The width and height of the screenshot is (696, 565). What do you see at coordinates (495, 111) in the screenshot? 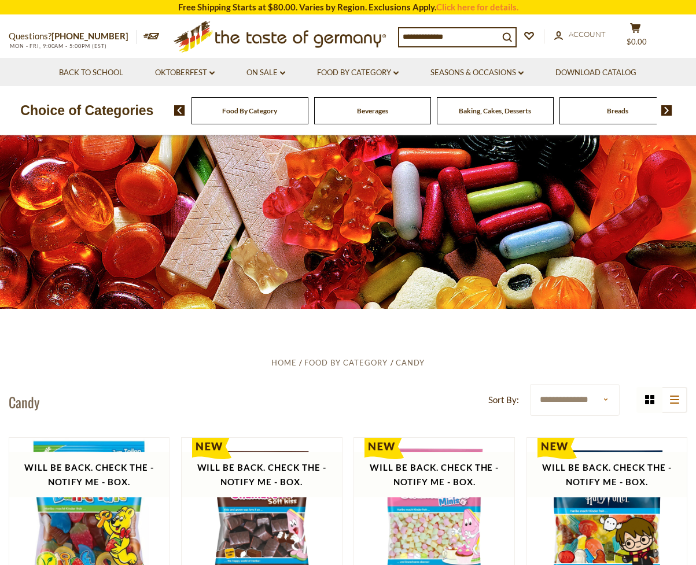
I see `a: Baking, Cakes, Desserts` at bounding box center [495, 111].